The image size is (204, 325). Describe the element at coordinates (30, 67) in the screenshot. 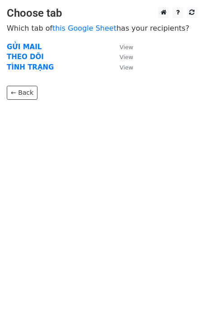

I see `a: TÌNH TRẠNG` at that location.